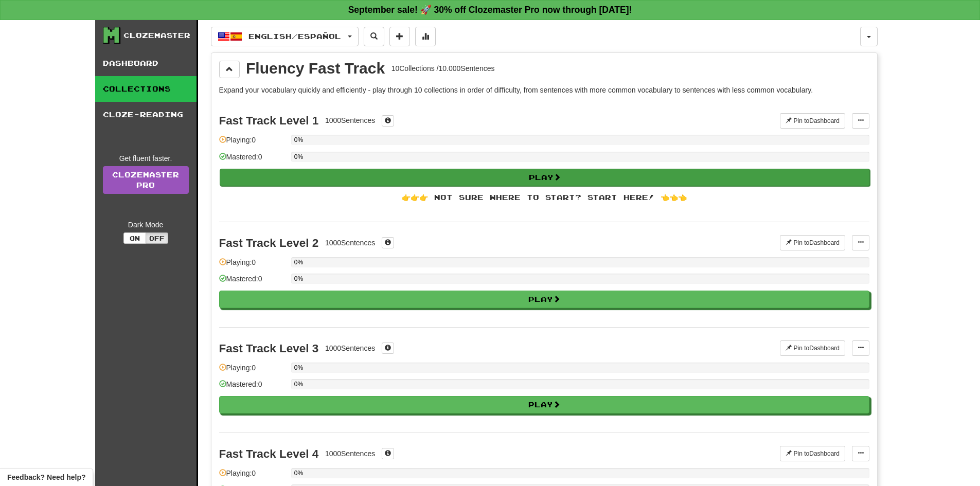 This screenshot has width=980, height=486. I want to click on button: English/Español, so click(284, 37).